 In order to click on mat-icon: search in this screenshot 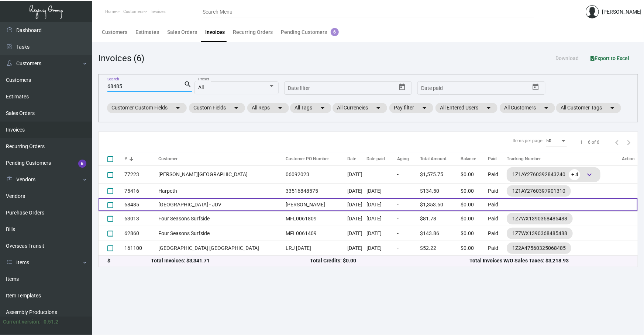, I will do `click(188, 85)`.